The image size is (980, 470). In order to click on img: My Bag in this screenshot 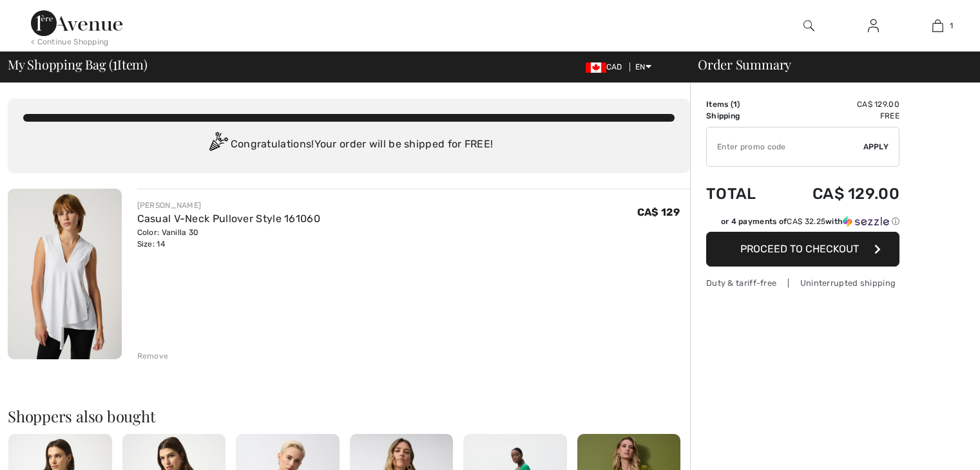, I will do `click(938, 26)`.